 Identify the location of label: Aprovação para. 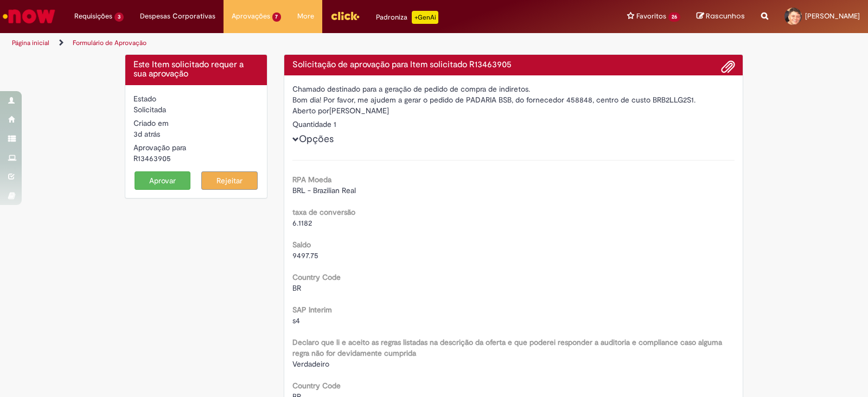
(160, 148).